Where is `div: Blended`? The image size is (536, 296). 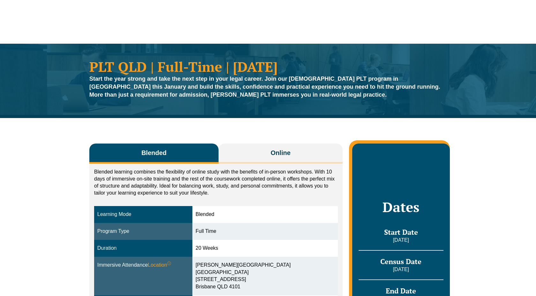 div: Blended is located at coordinates (265, 214).